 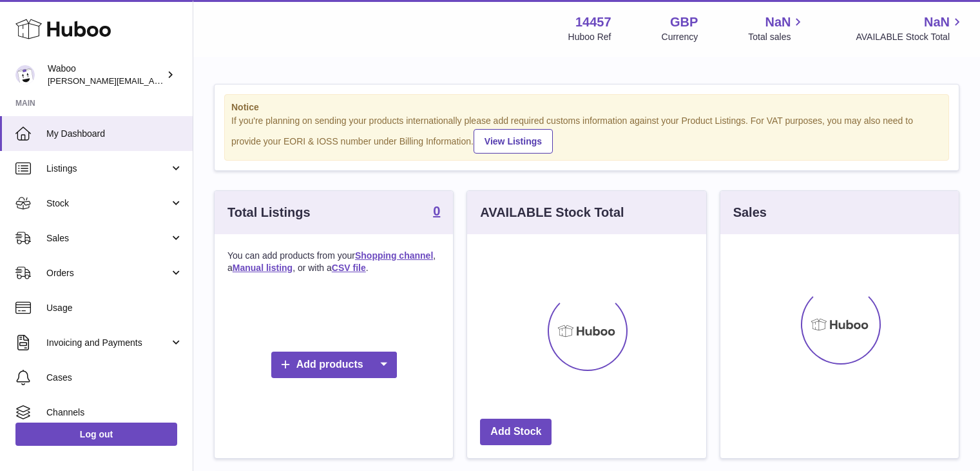 What do you see at coordinates (106, 75) in the screenshot?
I see `div: Waboo` at bounding box center [106, 75].